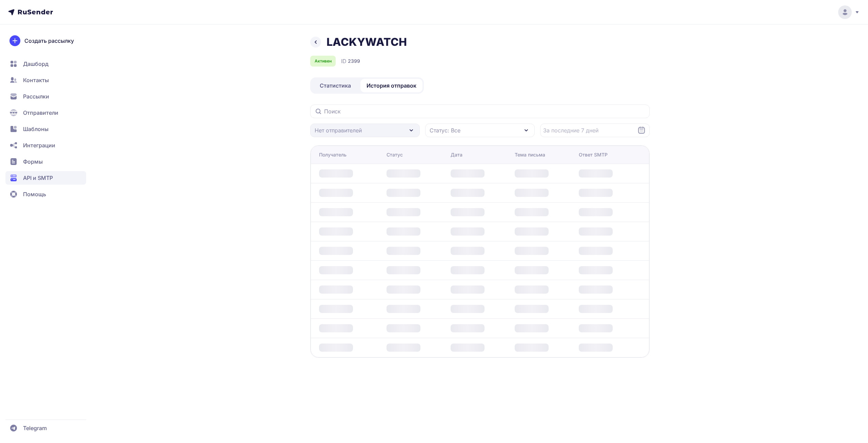  I want to click on div: Дата, so click(457, 155).